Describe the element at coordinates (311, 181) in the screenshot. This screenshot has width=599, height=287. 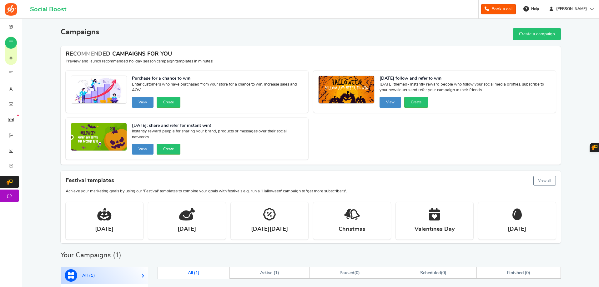
I see `h4: Festival templates` at that location.